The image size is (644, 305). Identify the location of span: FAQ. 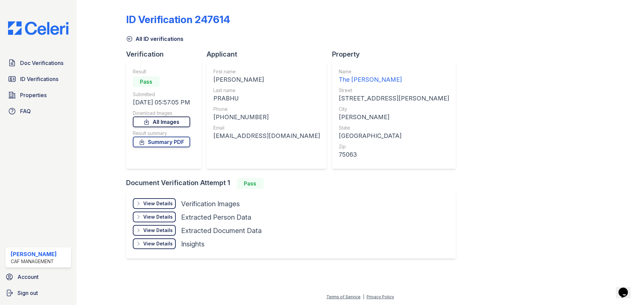
(26, 112).